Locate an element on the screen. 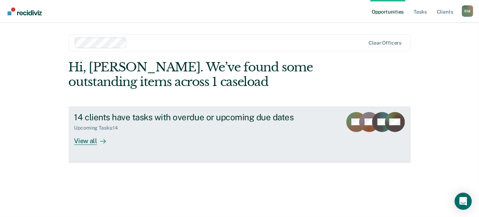 Image resolution: width=479 pixels, height=217 pixels. div: Clear officers is located at coordinates (385, 43).